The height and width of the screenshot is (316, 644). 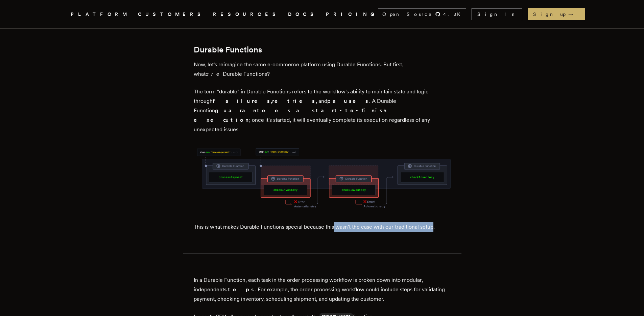 I want to click on h2: Durable Functions, so click(x=322, y=50).